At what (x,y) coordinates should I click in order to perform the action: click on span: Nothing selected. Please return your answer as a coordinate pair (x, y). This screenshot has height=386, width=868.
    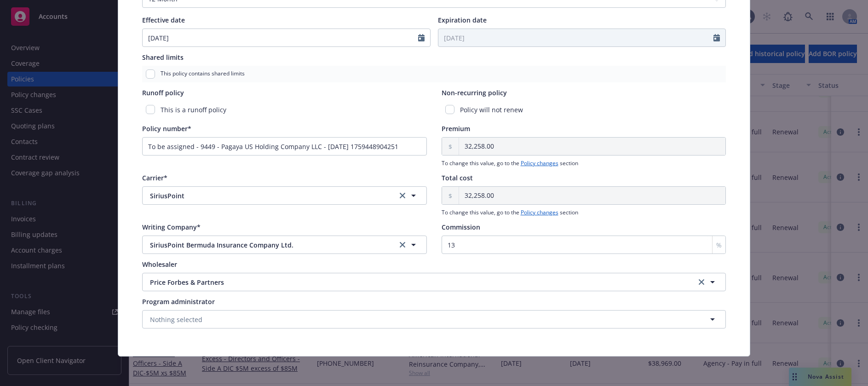
    Looking at the image, I should click on (176, 319).